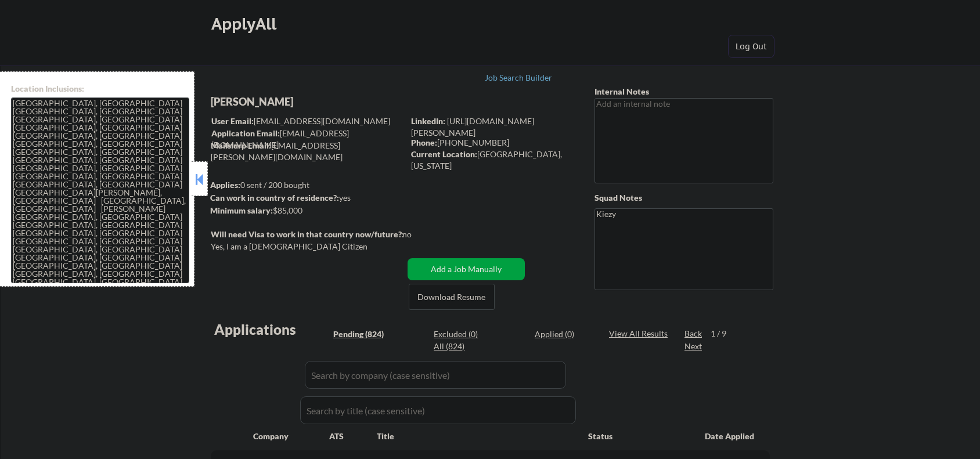 The width and height of the screenshot is (980, 459). What do you see at coordinates (225, 184) in the screenshot?
I see `strong: Applies:` at bounding box center [225, 184].